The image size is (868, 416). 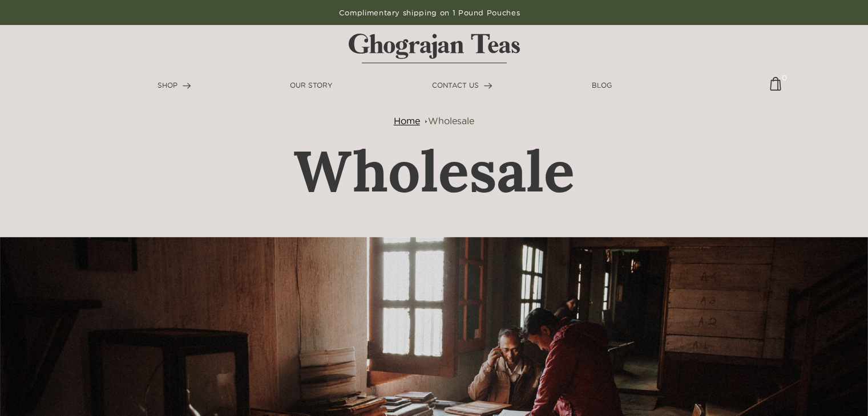 What do you see at coordinates (407, 121) in the screenshot?
I see `span: Home` at bounding box center [407, 121].